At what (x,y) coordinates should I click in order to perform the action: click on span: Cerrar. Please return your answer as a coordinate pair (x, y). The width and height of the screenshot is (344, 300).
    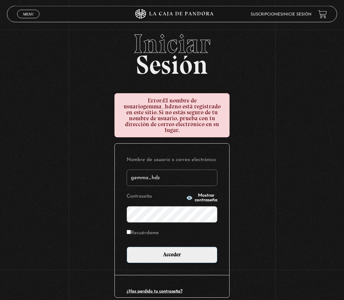
    Looking at the image, I should click on (28, 20).